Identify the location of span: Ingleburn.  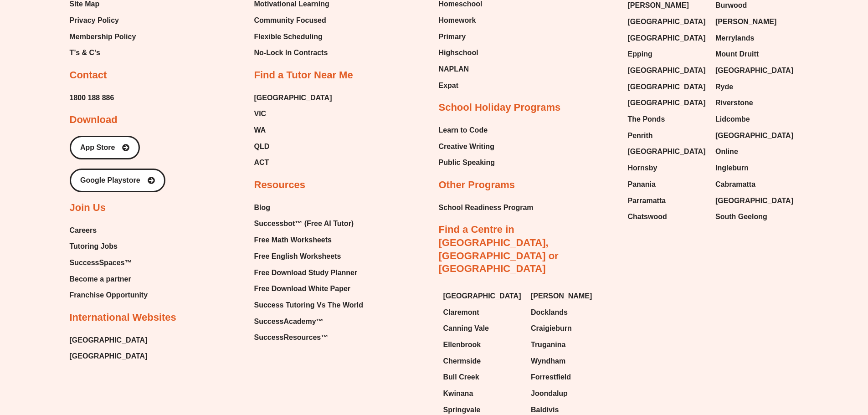
(732, 168).